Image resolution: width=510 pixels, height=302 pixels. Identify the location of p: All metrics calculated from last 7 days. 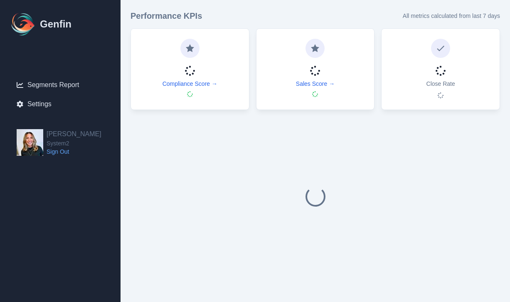
(452, 16).